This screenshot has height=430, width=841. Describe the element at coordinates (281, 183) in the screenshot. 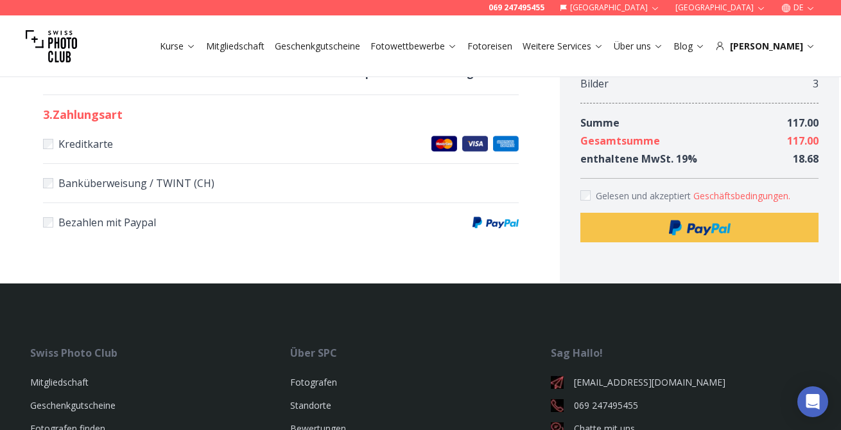

I see `label: Banküberweisung / TWINT (CH)` at that location.